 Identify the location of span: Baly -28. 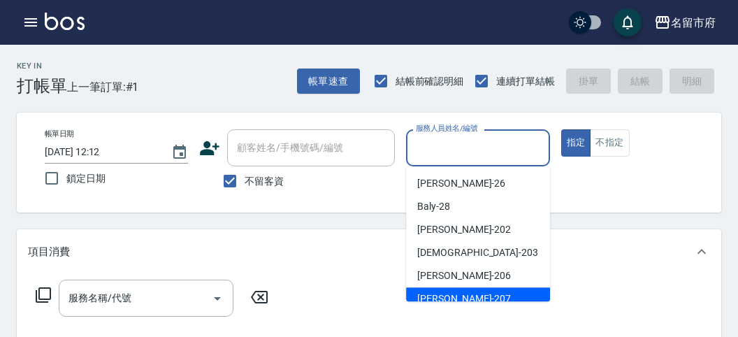
(433, 206).